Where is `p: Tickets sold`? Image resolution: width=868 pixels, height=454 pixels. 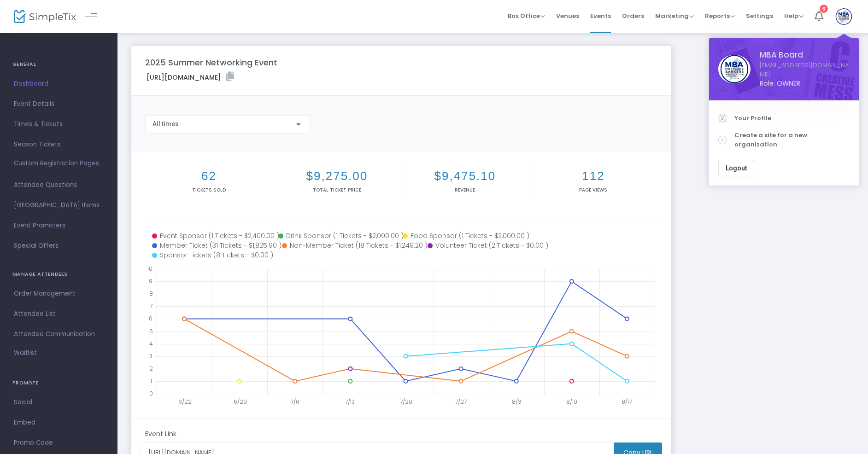 p: Tickets sold is located at coordinates (208, 190).